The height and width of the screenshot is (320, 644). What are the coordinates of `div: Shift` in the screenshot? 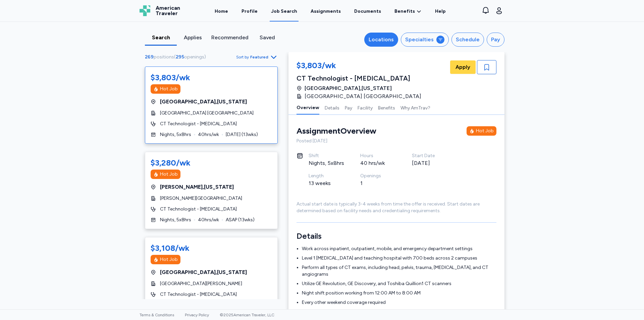 It's located at (326, 156).